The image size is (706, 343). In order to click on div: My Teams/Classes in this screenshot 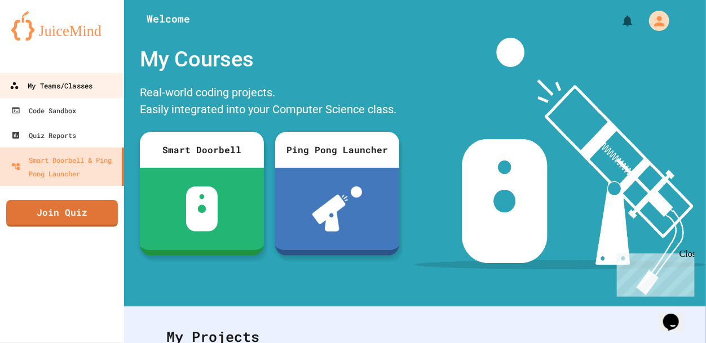, I will do `click(51, 86)`.